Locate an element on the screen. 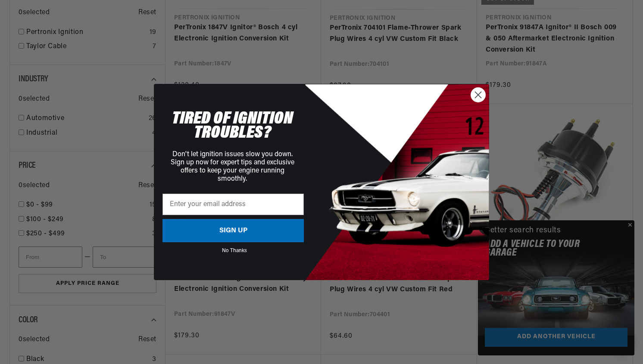 This screenshot has width=643, height=364. span: Don't let ignition issues slow you down. Sign up now for expert tips and exclusive offers to keep... is located at coordinates (232, 167).